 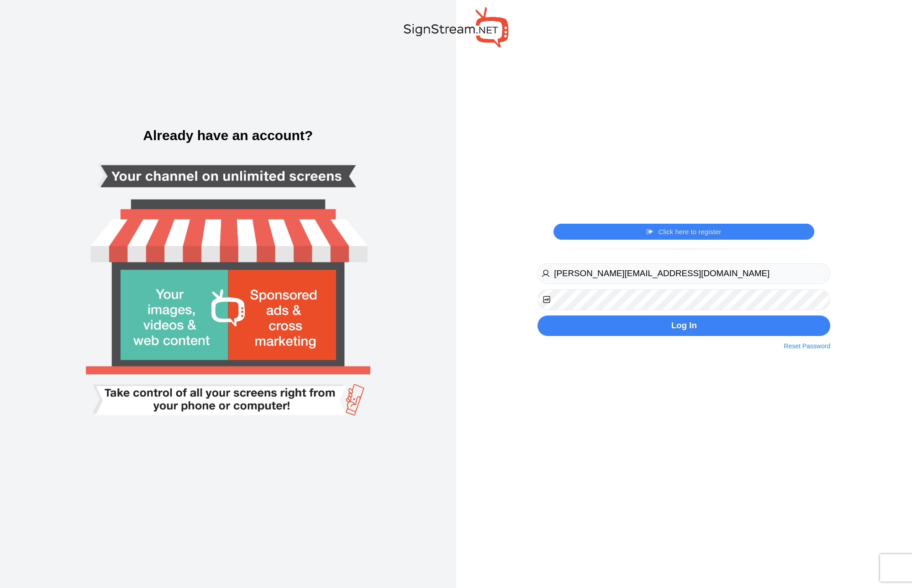 I want to click on button: Log In, so click(x=684, y=325).